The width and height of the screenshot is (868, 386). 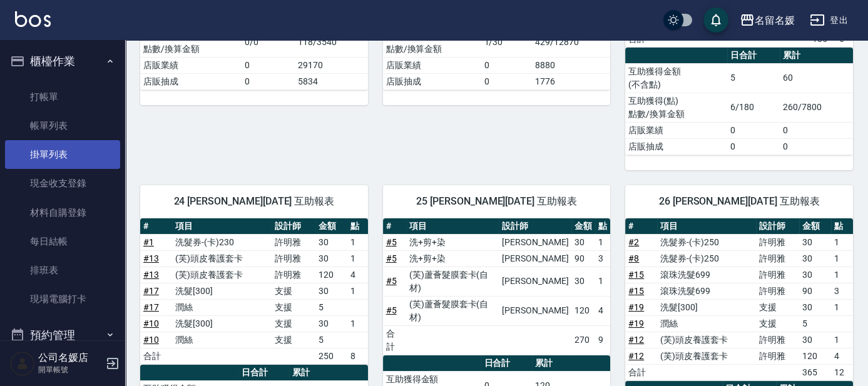 I want to click on div: 名留名媛, so click(x=775, y=20).